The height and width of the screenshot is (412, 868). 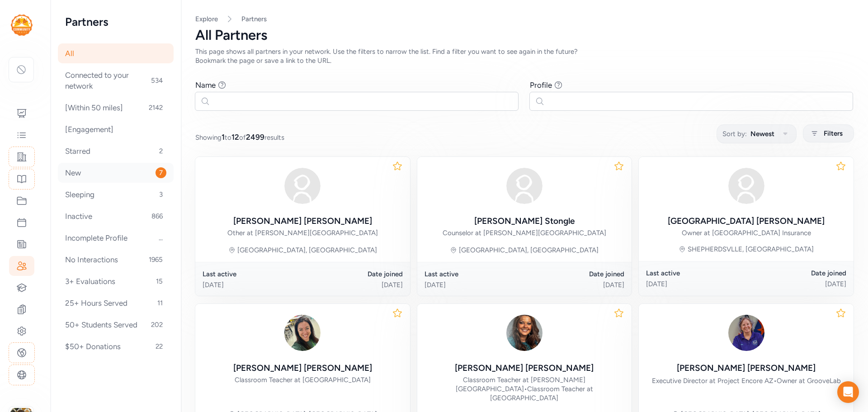 What do you see at coordinates (239, 137) in the screenshot?
I see `span: Showing to of results` at bounding box center [239, 137].